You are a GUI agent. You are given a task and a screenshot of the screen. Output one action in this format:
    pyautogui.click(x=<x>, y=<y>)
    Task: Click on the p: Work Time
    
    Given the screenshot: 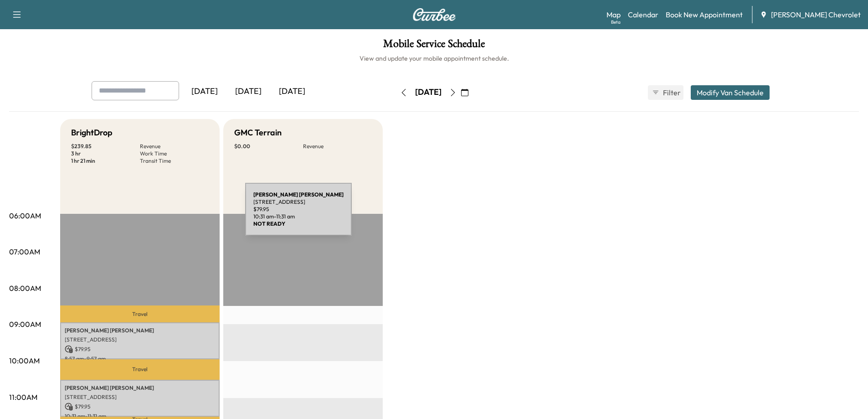 What is the action you would take?
    pyautogui.click(x=174, y=153)
    